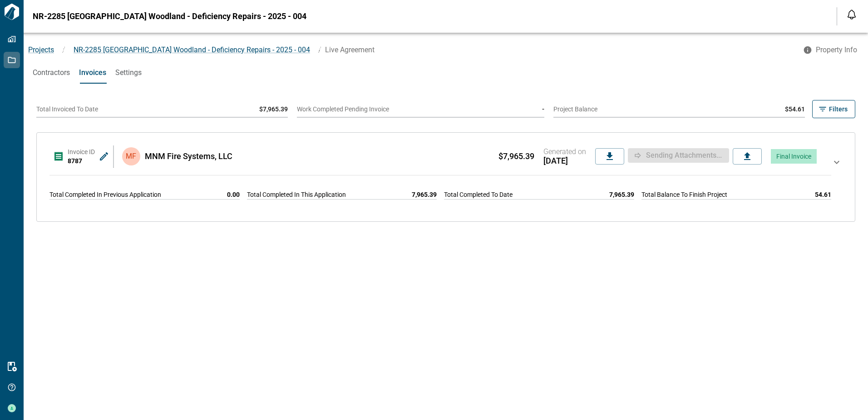 Image resolution: width=868 pixels, height=420 pixels. Describe the element at coordinates (836, 50) in the screenshot. I see `span: Property Info` at that location.